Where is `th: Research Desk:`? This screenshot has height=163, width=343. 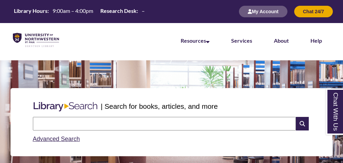 th: Research Desk: is located at coordinates (118, 11).